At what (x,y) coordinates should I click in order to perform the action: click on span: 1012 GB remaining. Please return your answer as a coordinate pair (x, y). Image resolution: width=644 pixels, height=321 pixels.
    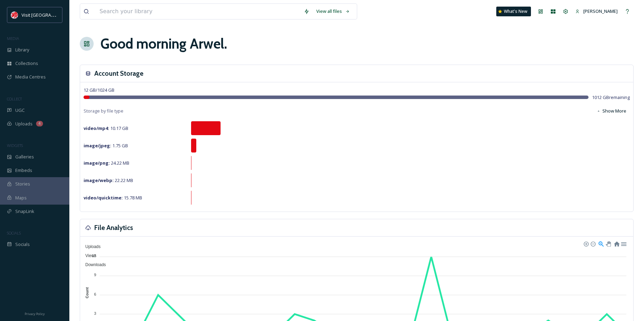
    Looking at the image, I should click on (610, 98).